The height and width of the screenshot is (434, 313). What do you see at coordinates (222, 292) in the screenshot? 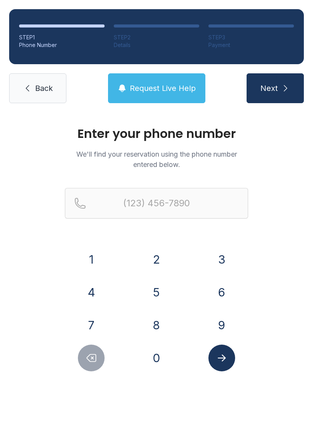
I see `button: 6` at bounding box center [222, 292].